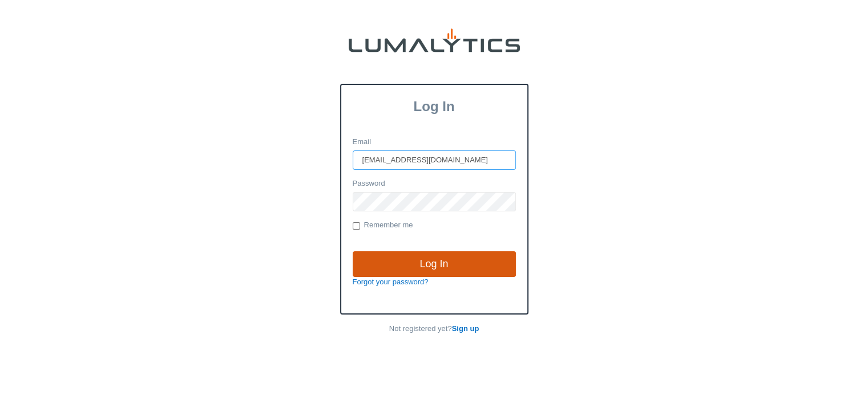 The image size is (868, 396). I want to click on a: Sign up, so click(465, 329).